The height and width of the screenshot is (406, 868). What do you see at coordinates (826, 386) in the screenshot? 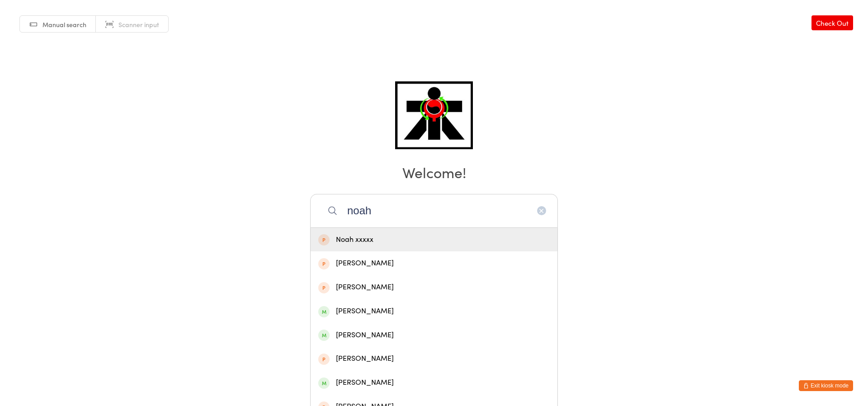
I see `button: Exit kiosk mode` at bounding box center [826, 386].